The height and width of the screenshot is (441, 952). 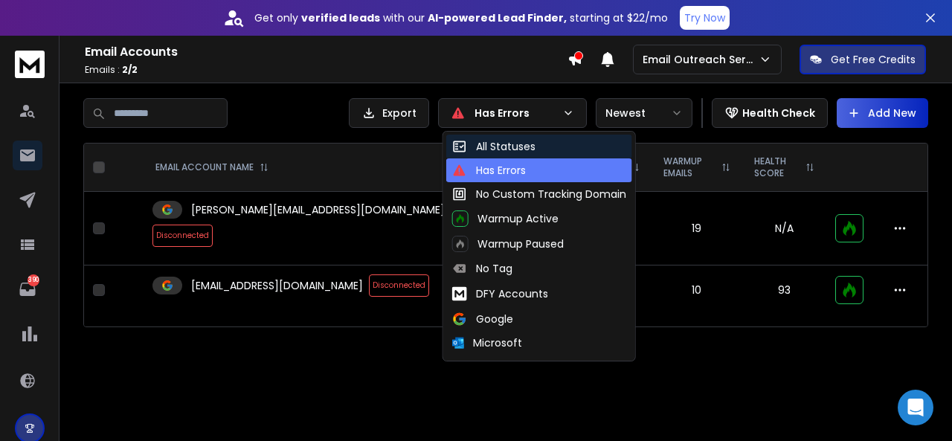 What do you see at coordinates (916, 408) in the screenshot?
I see `div: Open Intercom Messenger` at bounding box center [916, 408].